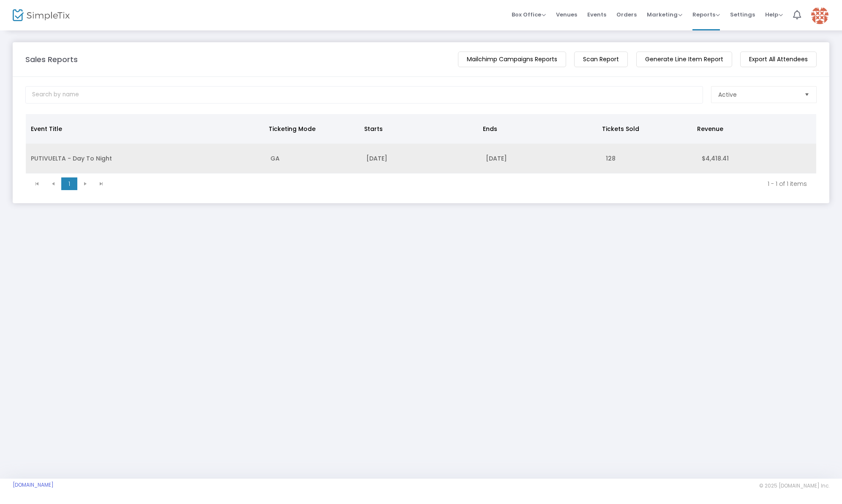 The height and width of the screenshot is (504, 842). Describe the element at coordinates (684, 59) in the screenshot. I see `m-button: Generate Line Item Report` at that location.